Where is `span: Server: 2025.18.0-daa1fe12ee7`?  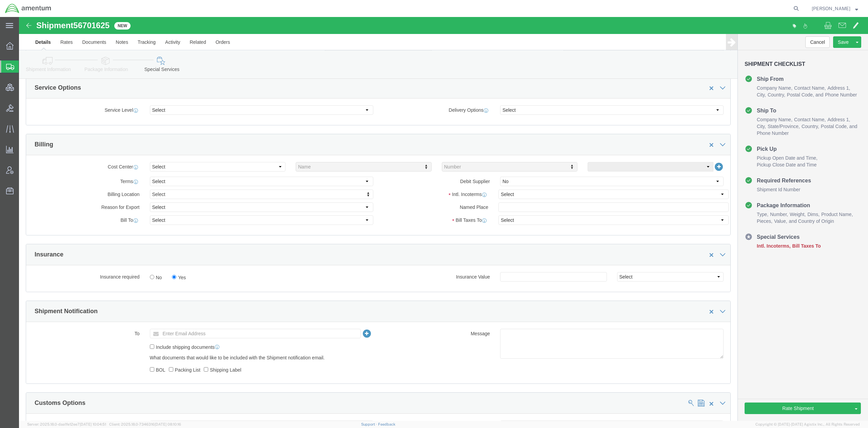 span: Server: 2025.18.0-daa1fe12ee7 is located at coordinates (66, 424).